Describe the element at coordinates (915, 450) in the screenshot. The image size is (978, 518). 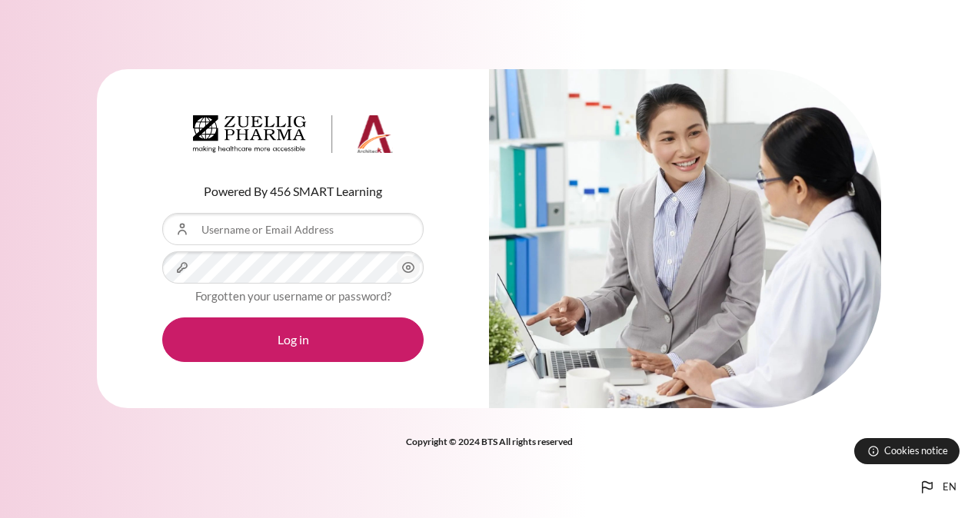
I see `span: Cookies notice` at that location.